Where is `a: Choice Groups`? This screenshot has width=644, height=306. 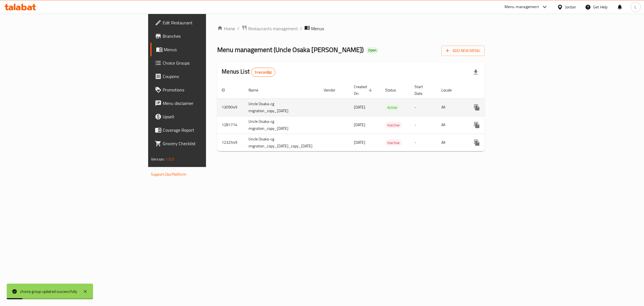
a: Choice Groups is located at coordinates (203, 63).